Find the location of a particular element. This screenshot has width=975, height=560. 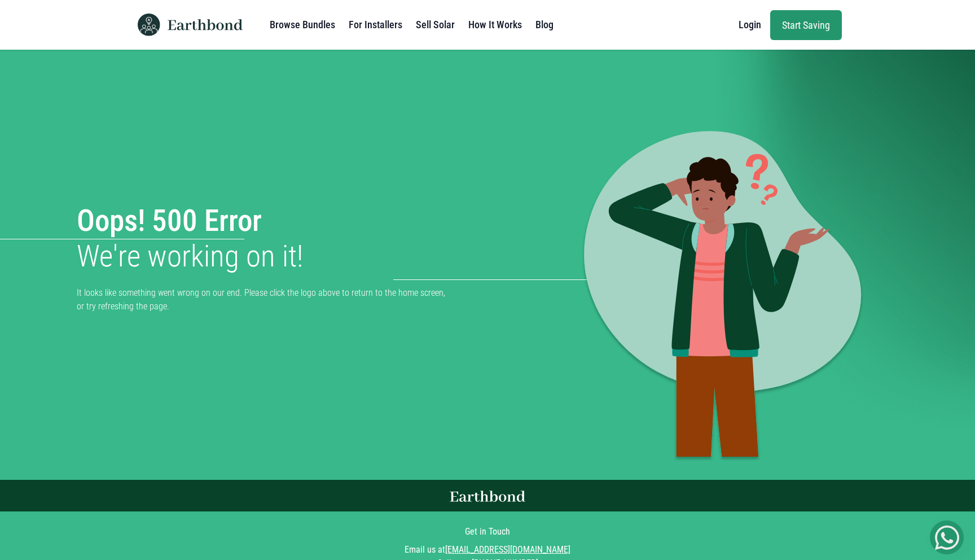

p: It looks like something went wrong on our end. Please click the logo above to return to the home ... is located at coordinates (262, 299).